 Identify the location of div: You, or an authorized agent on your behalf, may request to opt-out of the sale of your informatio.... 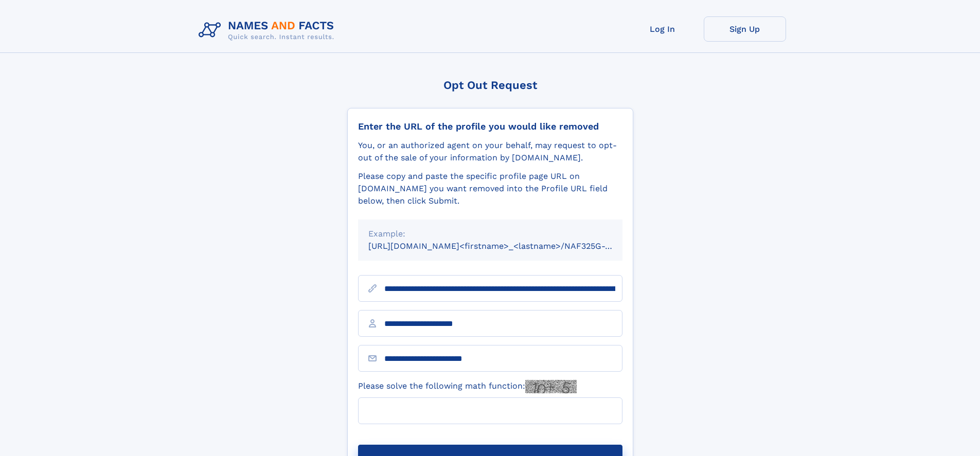
(490, 152).